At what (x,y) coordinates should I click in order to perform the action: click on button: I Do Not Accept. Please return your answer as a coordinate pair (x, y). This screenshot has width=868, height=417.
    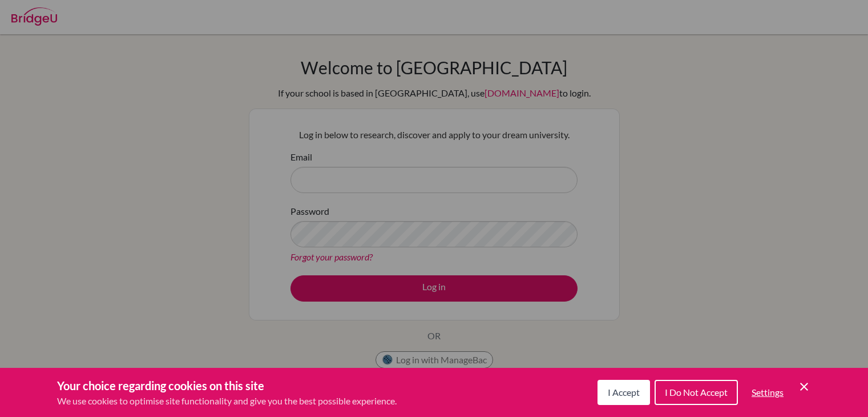
    Looking at the image, I should click on (697, 393).